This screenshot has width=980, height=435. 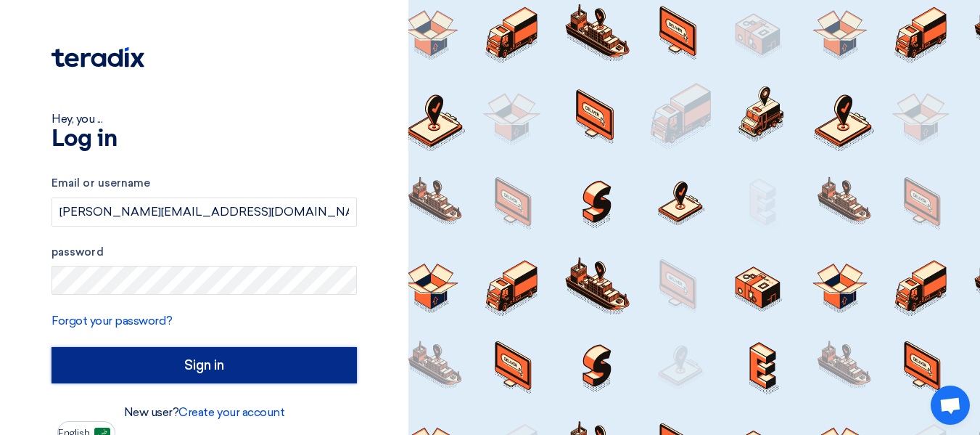 I want to click on font: Hey, you ..., so click(x=77, y=118).